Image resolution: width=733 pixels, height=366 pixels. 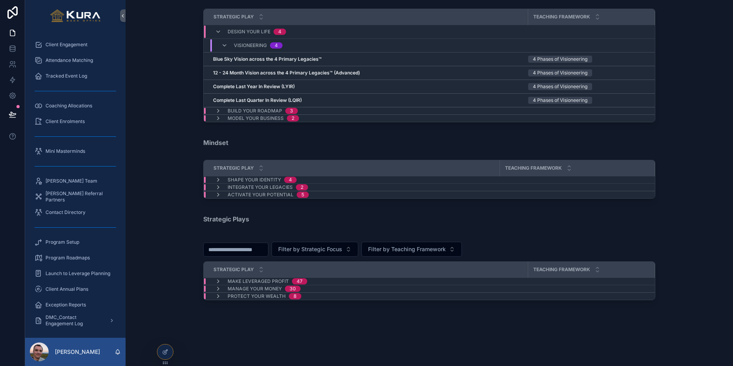 What do you see at coordinates (75, 16) in the screenshot?
I see `img: App logo` at bounding box center [75, 16].